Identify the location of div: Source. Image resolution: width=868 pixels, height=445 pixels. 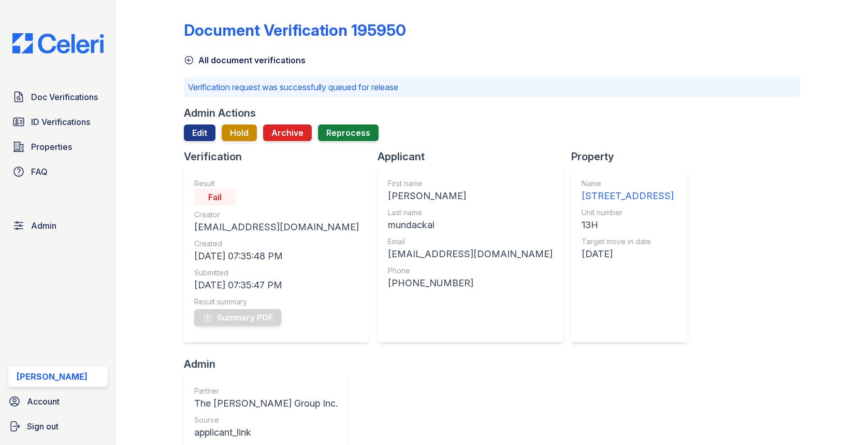
(265, 420).